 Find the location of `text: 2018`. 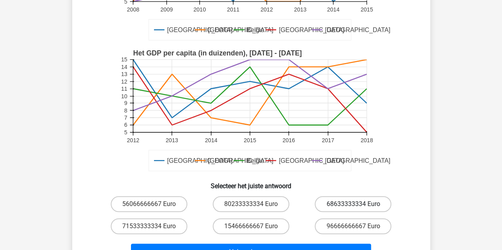

text: 2018 is located at coordinates (366, 140).